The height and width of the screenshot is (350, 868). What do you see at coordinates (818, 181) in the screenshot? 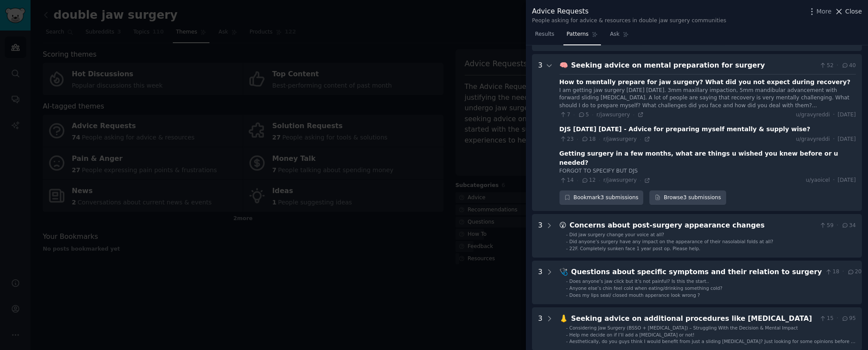
I see `span: u/yaoicel` at bounding box center [818, 181].